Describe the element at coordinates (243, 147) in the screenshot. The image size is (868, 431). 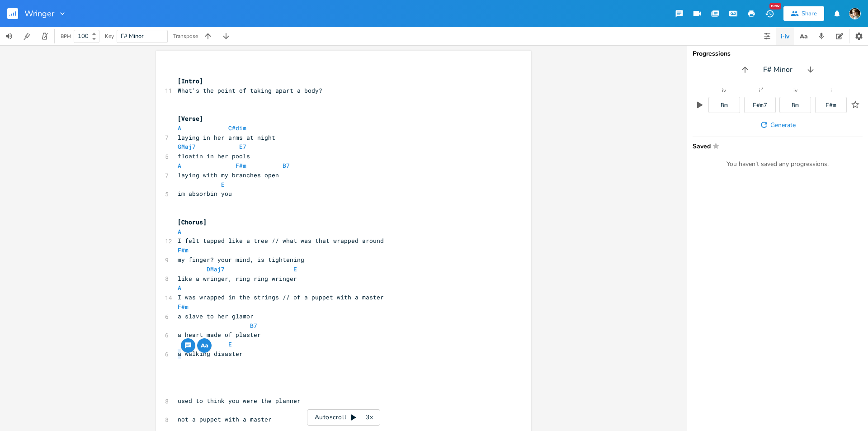
I see `span: E7` at that location.